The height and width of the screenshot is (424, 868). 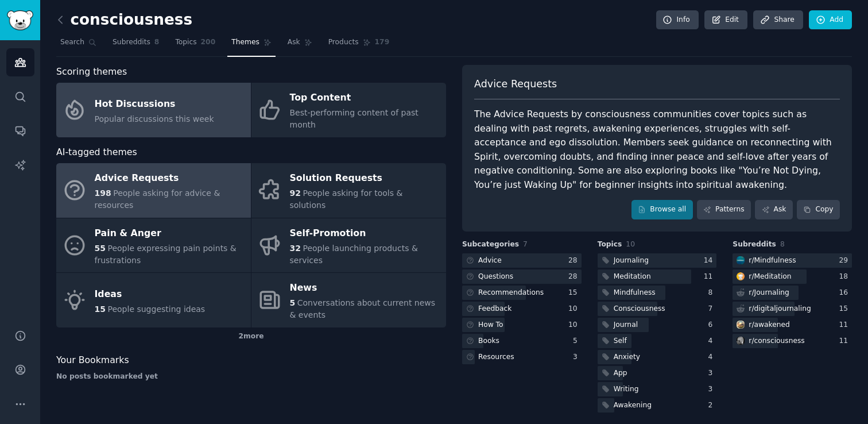 I want to click on span: People suggesting ideas, so click(x=156, y=309).